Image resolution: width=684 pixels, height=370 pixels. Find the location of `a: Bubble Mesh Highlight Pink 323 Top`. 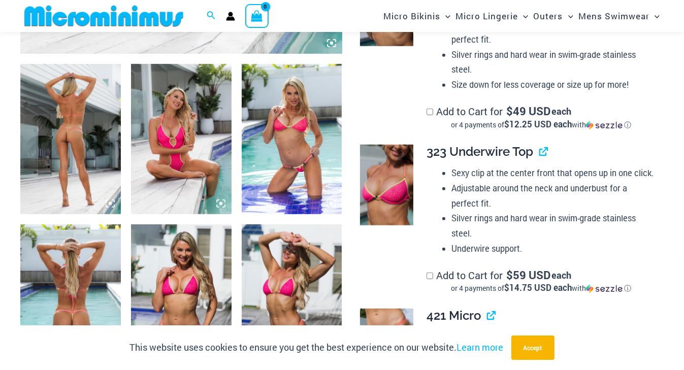

a: Bubble Mesh Highlight Pink 323 Top is located at coordinates (386, 185).